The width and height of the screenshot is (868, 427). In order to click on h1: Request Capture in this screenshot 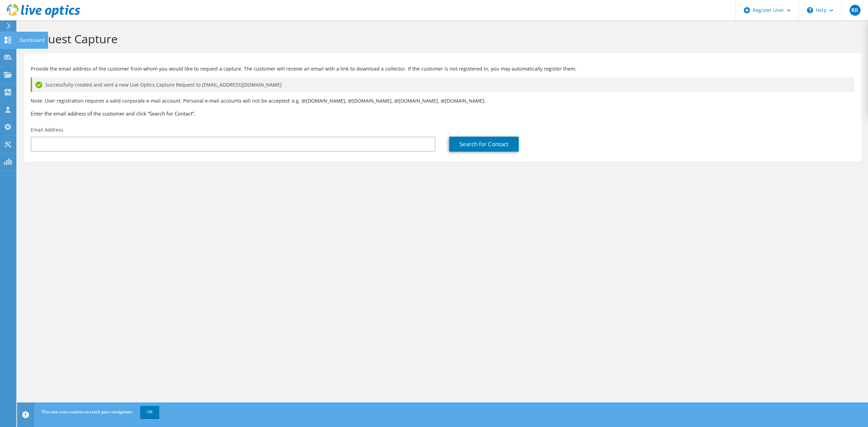, I will do `click(441, 39)`.